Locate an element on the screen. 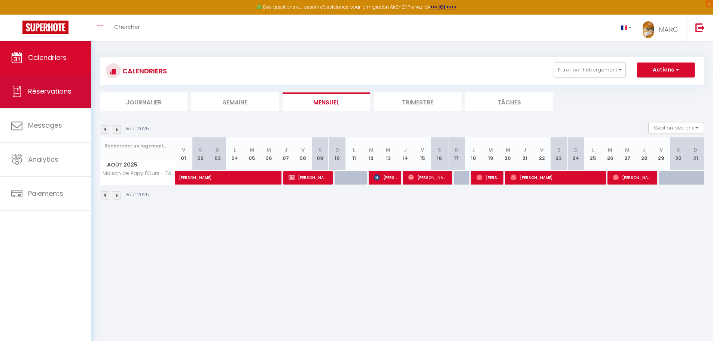 This screenshot has height=341, width=713. button: Actions is located at coordinates (666, 70).